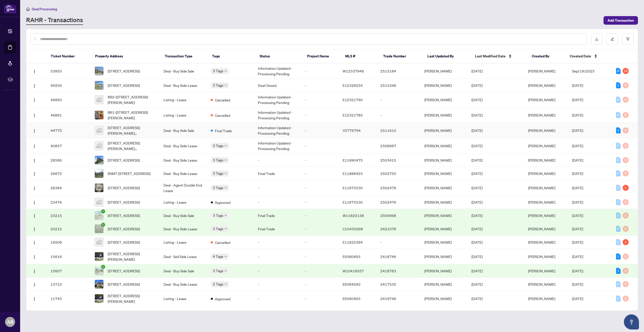 This screenshot has height=332, width=644. Describe the element at coordinates (277, 85) in the screenshot. I see `td: Deal Closed` at that location.